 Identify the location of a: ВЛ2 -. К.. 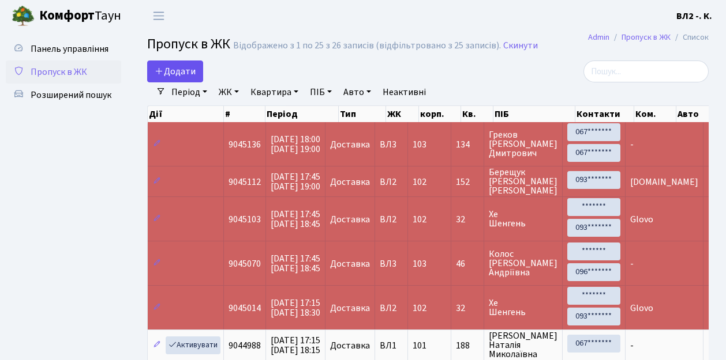
(694, 16).